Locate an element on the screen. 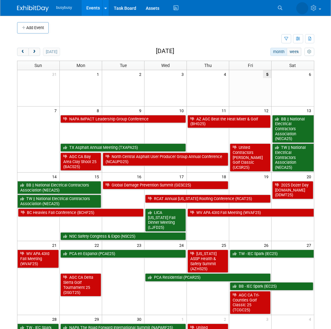 The image size is (331, 329). span: 20 is located at coordinates (310, 177).